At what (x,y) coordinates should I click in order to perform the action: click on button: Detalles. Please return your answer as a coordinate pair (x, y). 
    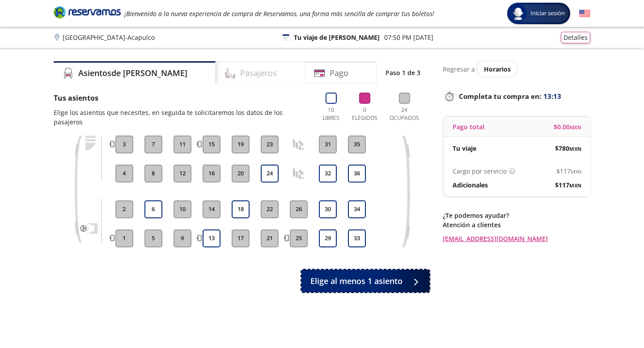
    Looking at the image, I should click on (575, 38).